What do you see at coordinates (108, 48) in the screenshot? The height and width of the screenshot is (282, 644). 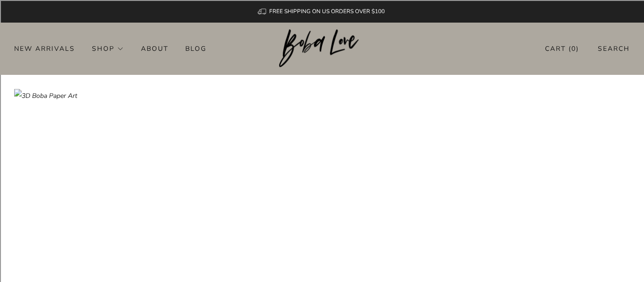 I see `summary: Shop` at bounding box center [108, 48].